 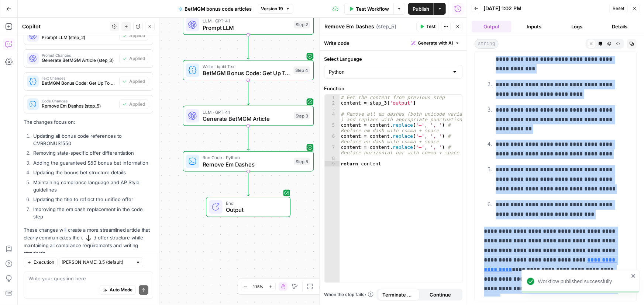 I want to click on span: Code Changes, so click(x=79, y=101).